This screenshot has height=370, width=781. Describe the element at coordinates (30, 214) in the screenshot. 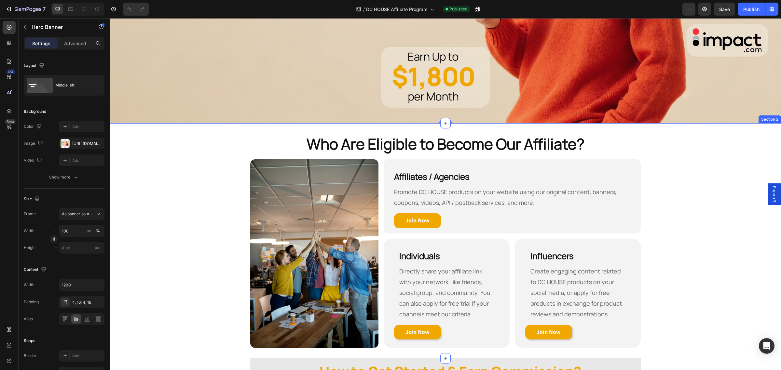

I see `label: Frame` at that location.